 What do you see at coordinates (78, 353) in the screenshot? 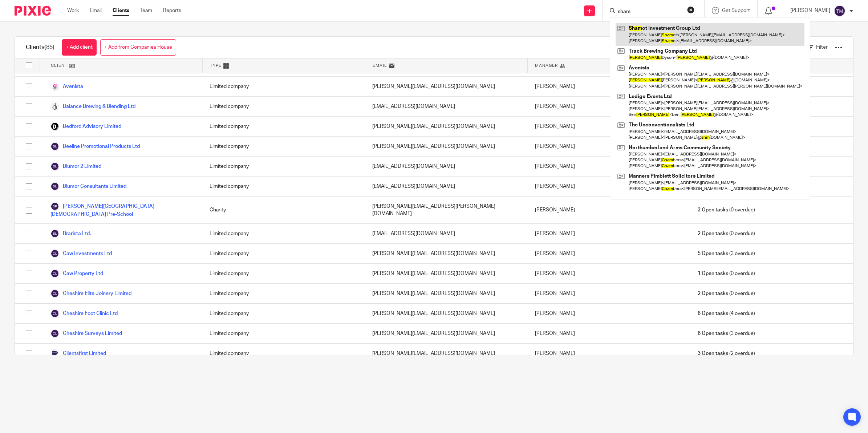
I see `a: Clientsfirst Limited` at bounding box center [78, 353].